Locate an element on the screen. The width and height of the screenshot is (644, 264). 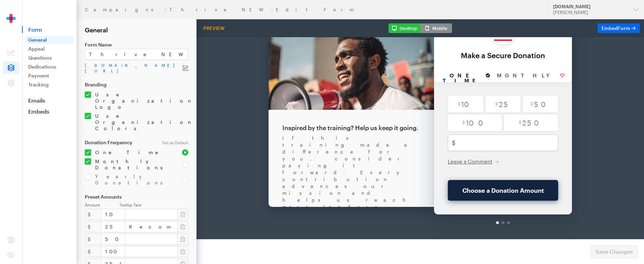
label: Amount is located at coordinates (102, 205).